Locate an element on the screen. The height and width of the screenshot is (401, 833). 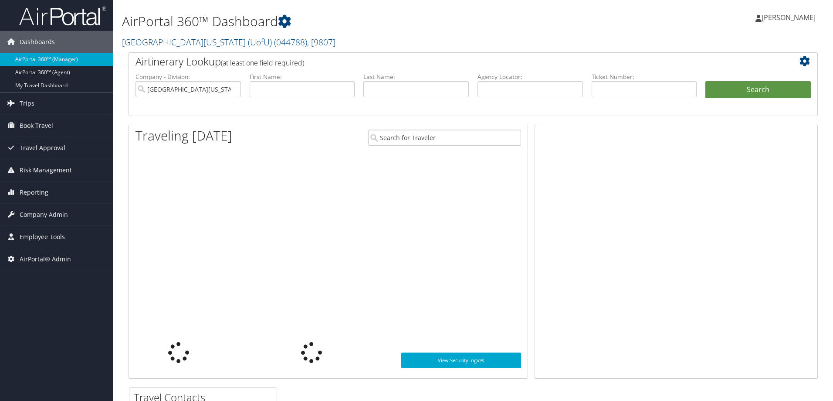
label: Company - Division: is located at coordinates (188, 77).